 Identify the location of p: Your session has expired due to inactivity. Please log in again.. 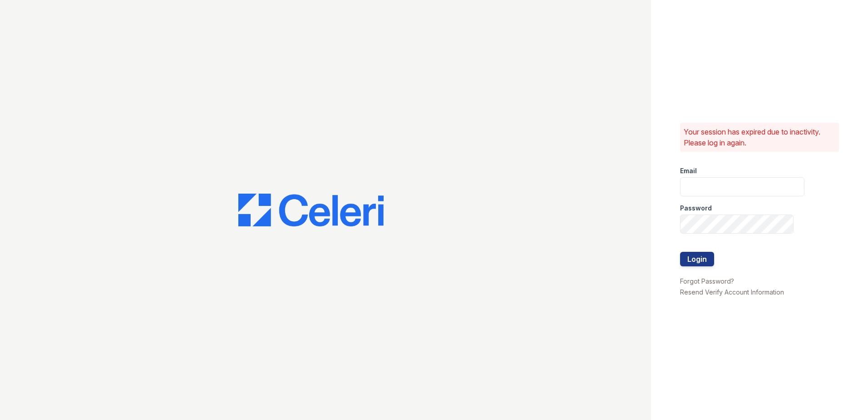
(759, 137).